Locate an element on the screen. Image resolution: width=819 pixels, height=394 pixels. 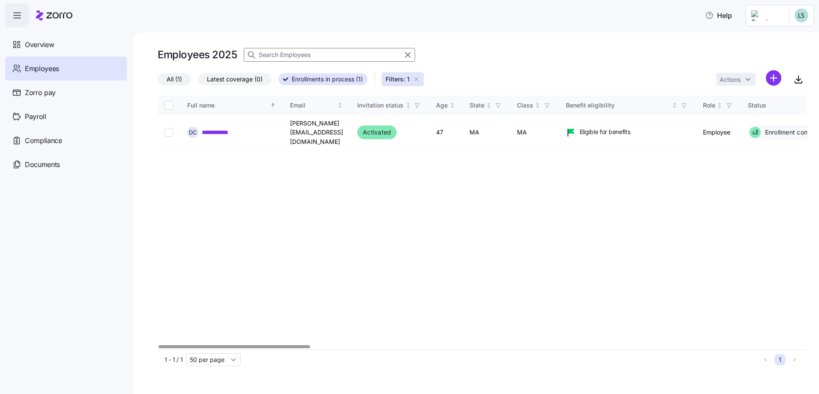
div: Full name is located at coordinates (228, 105).